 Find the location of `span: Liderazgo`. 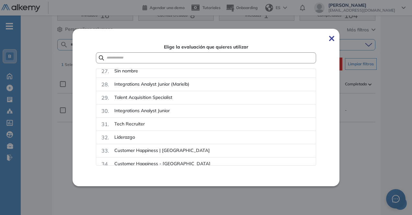

span: Liderazgo is located at coordinates (125, 137).